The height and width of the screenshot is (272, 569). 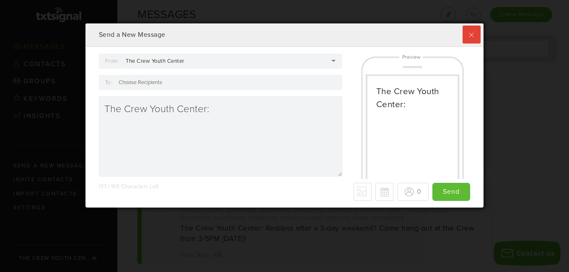 I want to click on button: 0, so click(x=413, y=192).